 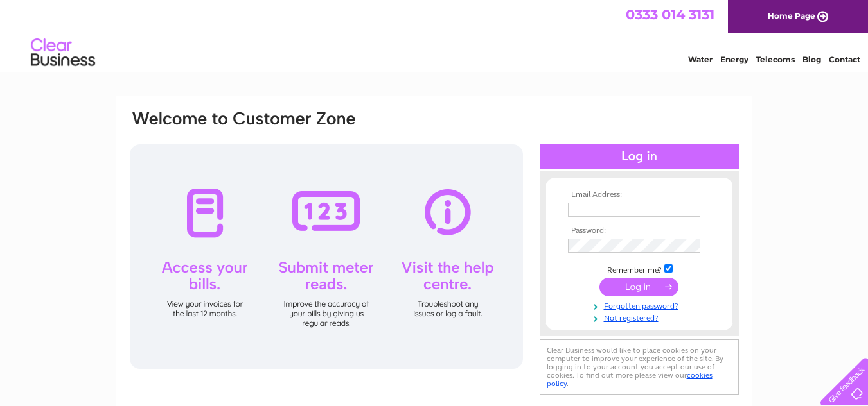 I want to click on div: Clear Business would like to place cookies on your computer to improve your experience of the sit..., so click(x=639, y=367).